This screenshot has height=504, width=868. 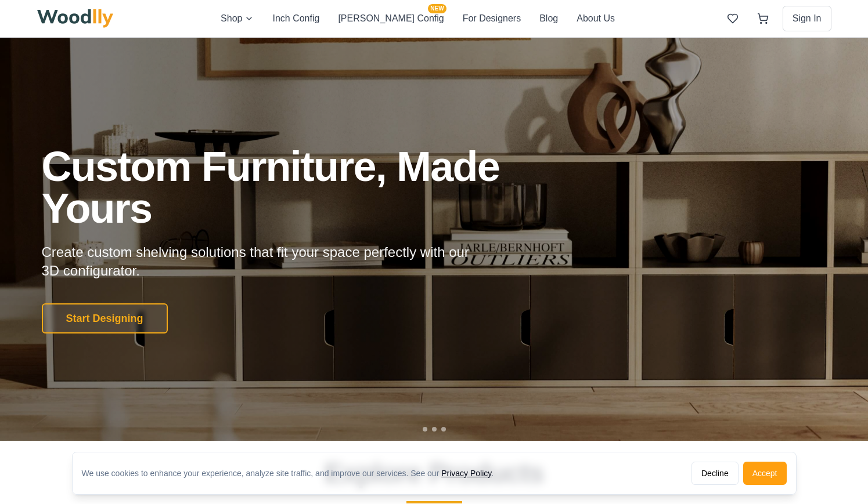 I want to click on button: Start Designing, so click(x=104, y=319).